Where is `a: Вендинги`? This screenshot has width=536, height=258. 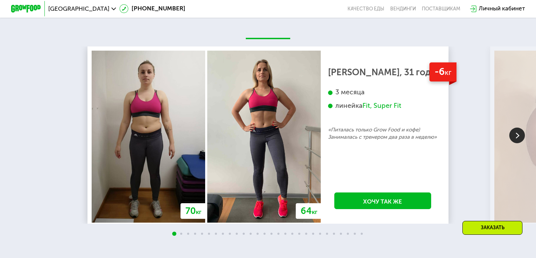
a: Вендинги is located at coordinates (403, 9).